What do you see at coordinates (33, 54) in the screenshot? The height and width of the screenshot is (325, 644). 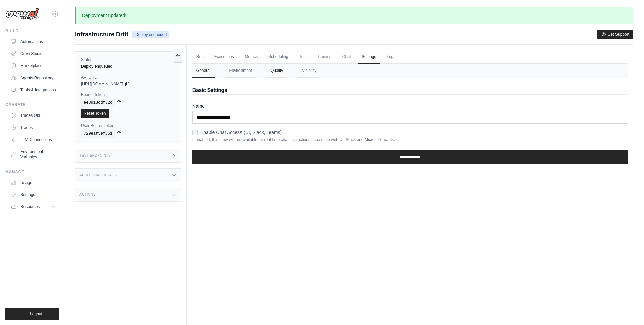 I see `a: Crew Studio` at bounding box center [33, 54].